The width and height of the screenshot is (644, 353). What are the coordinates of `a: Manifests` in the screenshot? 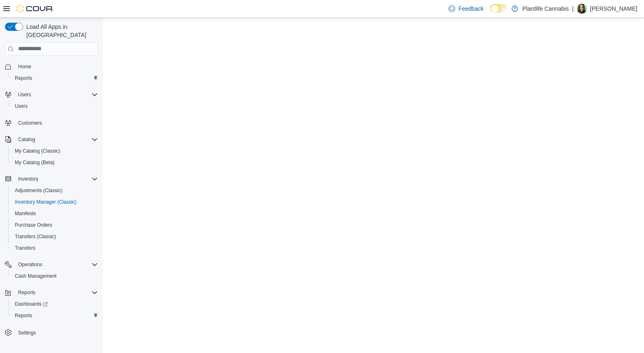 It's located at (25, 213).